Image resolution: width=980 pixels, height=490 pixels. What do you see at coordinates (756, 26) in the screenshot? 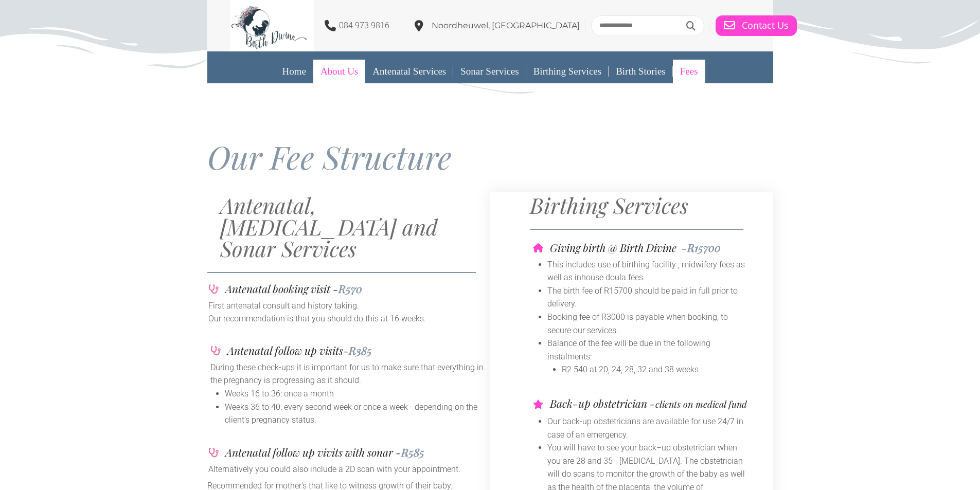
I see `a: Contact Us` at bounding box center [756, 26].